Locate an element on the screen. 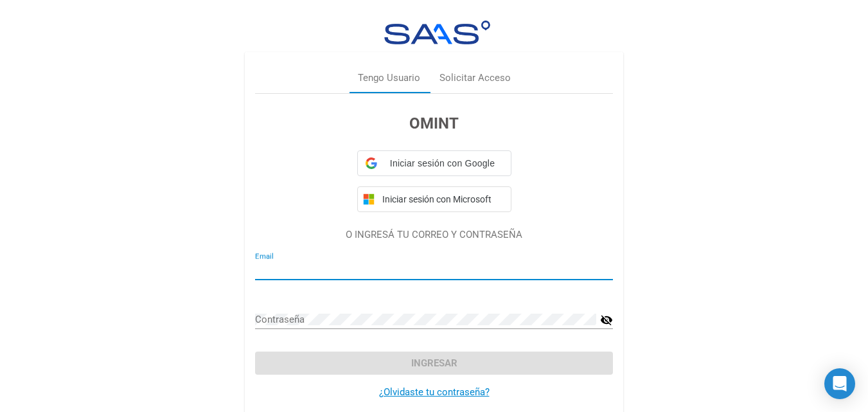 Image resolution: width=868 pixels, height=412 pixels. div: Open Intercom Messenger is located at coordinates (840, 384).